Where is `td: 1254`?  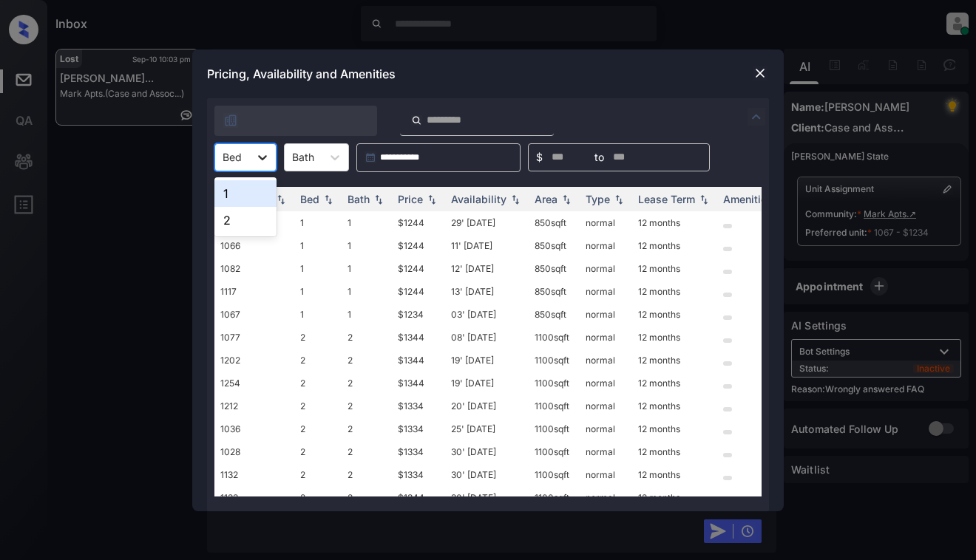 td: 1254 is located at coordinates (254, 383).